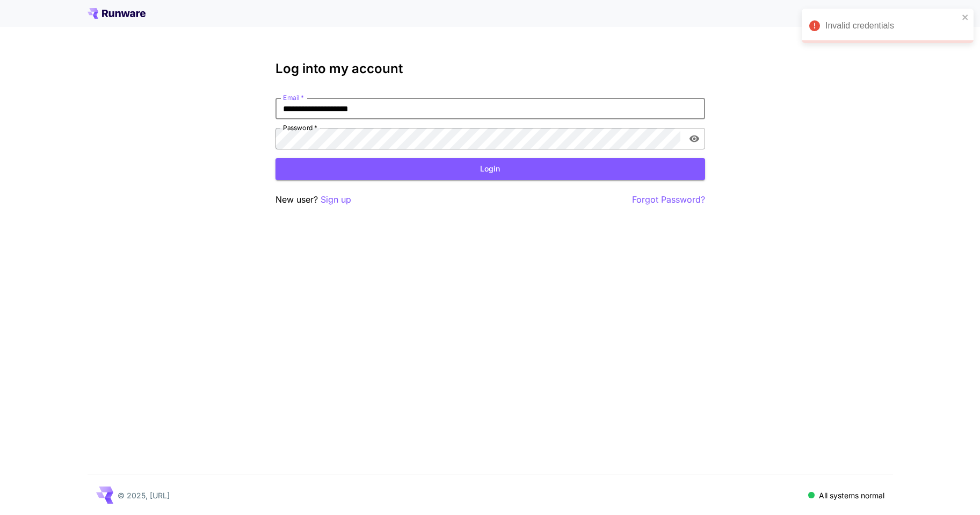 This screenshot has height=515, width=980. What do you see at coordinates (893, 26) in the screenshot?
I see `div: Invalid credentials` at bounding box center [893, 26].